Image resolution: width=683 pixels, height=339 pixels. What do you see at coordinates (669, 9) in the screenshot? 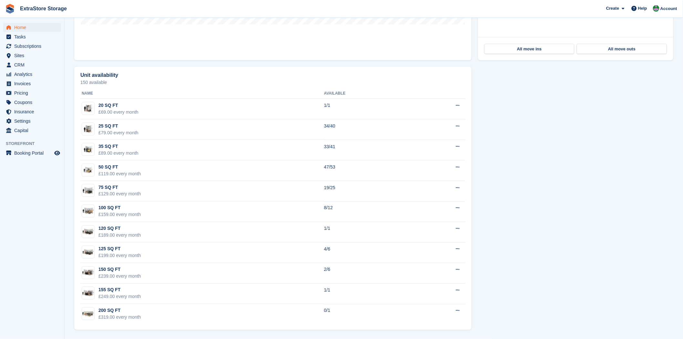
I see `span: Account` at bounding box center [669, 9].